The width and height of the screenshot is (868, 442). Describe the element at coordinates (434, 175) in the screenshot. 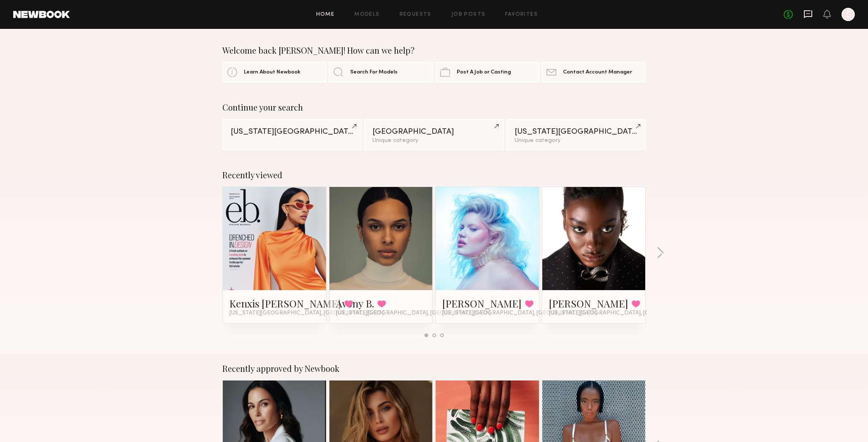

I see `div: Recently viewed` at that location.